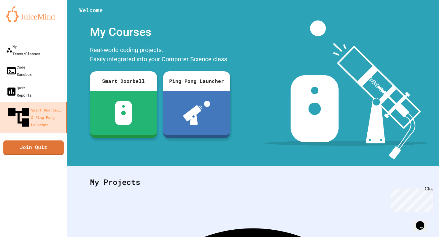  What do you see at coordinates (123, 81) in the screenshot?
I see `div: Smart Doorbell` at bounding box center [123, 81].